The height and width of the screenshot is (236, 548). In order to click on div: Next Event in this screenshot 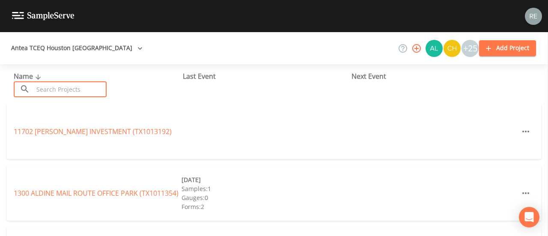, I will do `click(436, 76)`.